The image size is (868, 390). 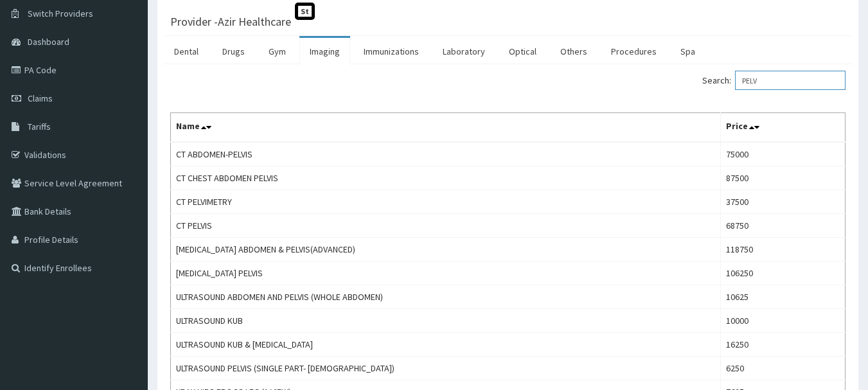 I want to click on span: Dashboard, so click(x=48, y=42).